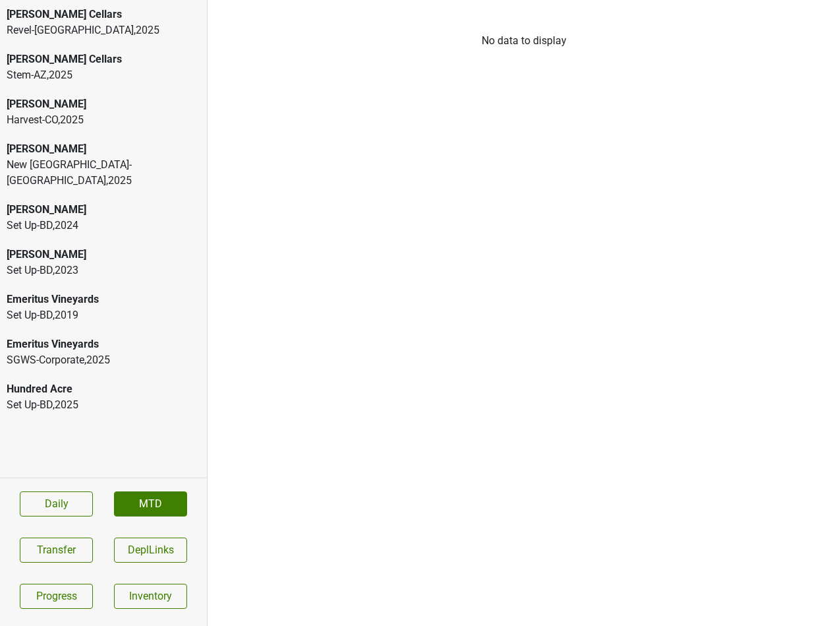 The image size is (840, 626). I want to click on a: Progress, so click(56, 596).